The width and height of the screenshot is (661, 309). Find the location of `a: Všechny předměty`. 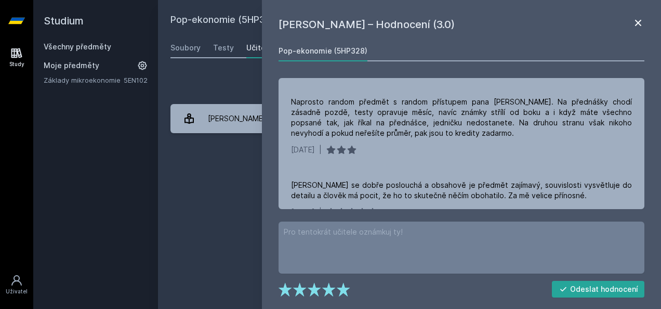

a: Všechny předměty is located at coordinates (77, 46).